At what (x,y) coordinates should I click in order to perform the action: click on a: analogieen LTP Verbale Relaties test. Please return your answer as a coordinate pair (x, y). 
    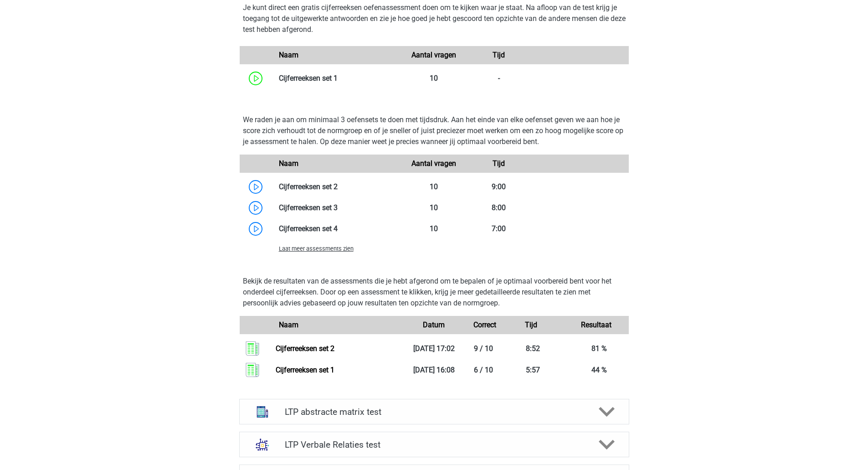
    Looking at the image, I should click on (434, 445).